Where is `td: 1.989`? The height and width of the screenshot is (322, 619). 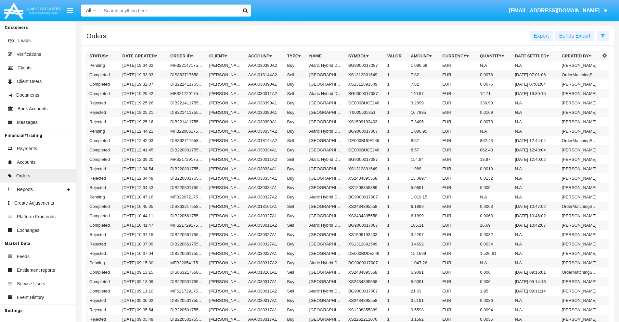
td: 1.989 is located at coordinates (423, 169).